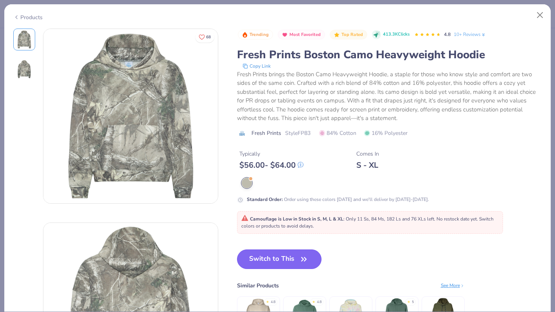  I want to click on span: Fresh Prints, so click(266, 133).